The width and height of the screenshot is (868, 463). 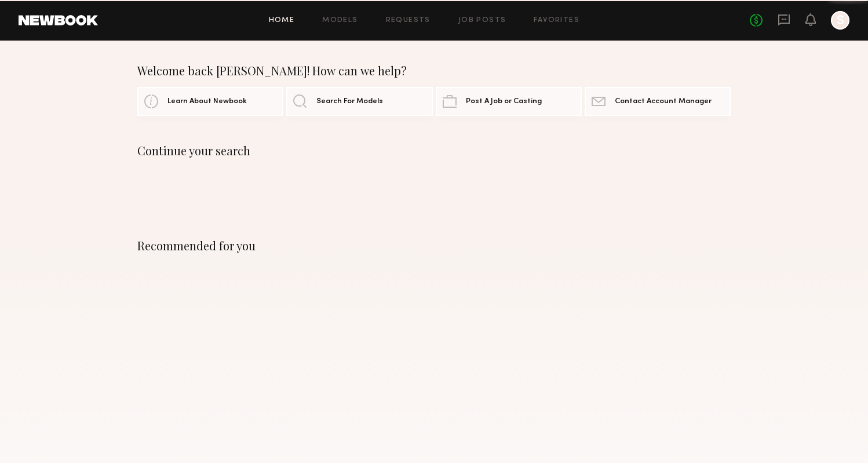 What do you see at coordinates (509, 101) in the screenshot?
I see `a: Post A Job or Casting` at bounding box center [509, 101].